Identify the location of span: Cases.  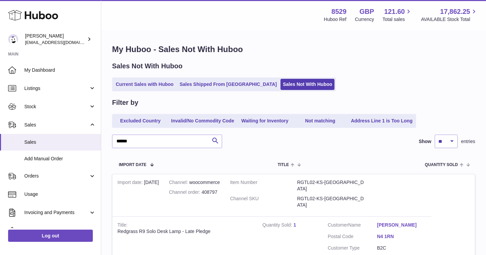
(60, 230).